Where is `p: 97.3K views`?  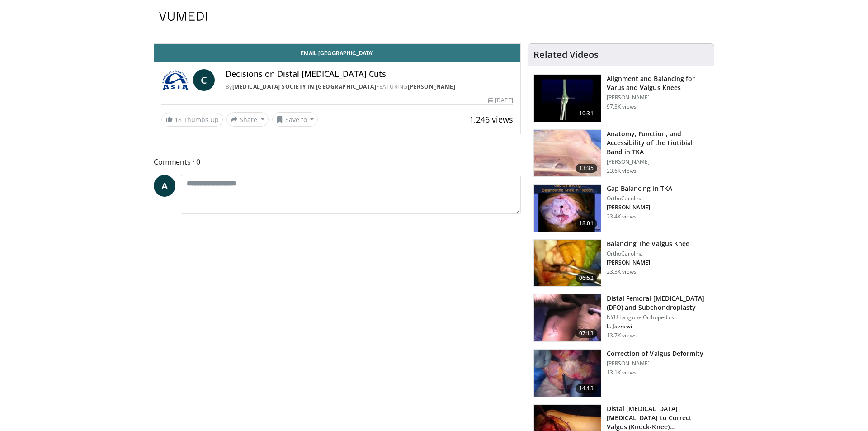 p: 97.3K views is located at coordinates (621, 107).